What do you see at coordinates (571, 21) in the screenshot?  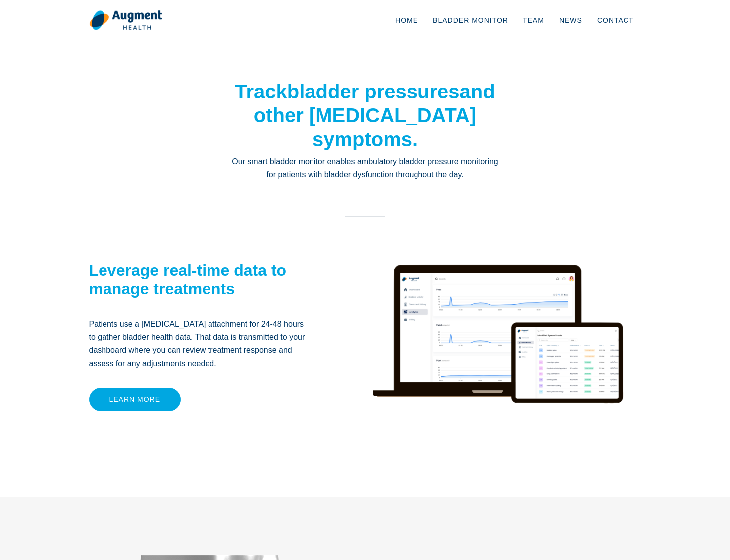 I see `a: News` at bounding box center [571, 21].